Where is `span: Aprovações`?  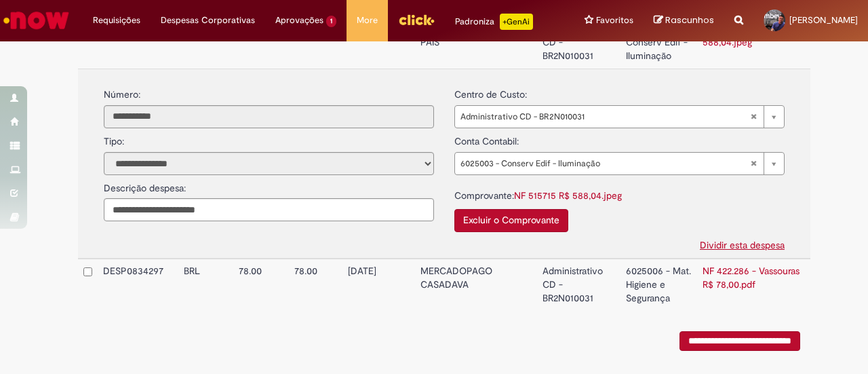 span: Aprovações is located at coordinates (299, 21).